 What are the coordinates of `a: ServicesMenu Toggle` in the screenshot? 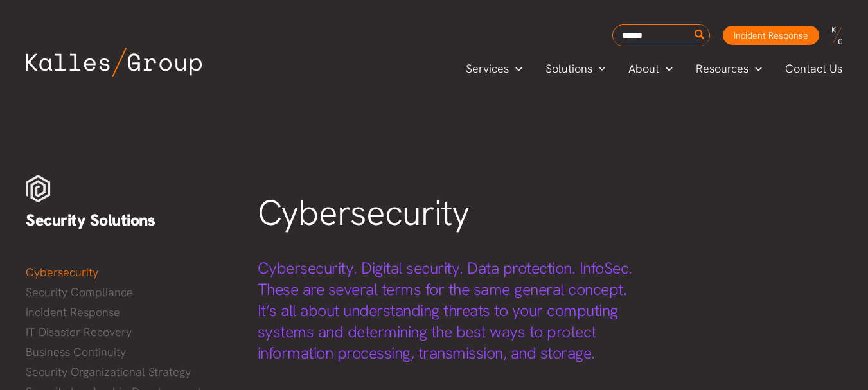 It's located at (494, 69).